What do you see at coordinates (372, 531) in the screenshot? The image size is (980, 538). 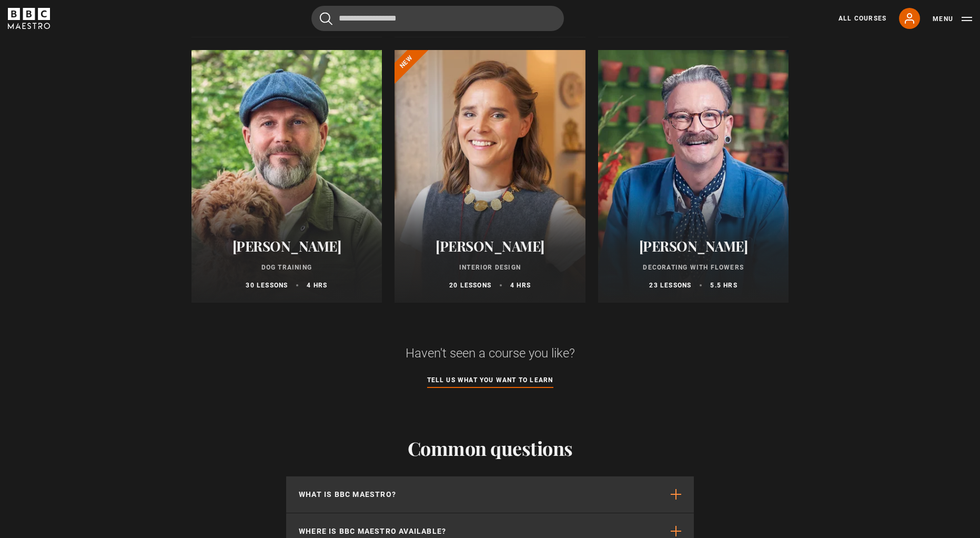 I see `p: Where is BBC Maestro available?` at bounding box center [372, 531].